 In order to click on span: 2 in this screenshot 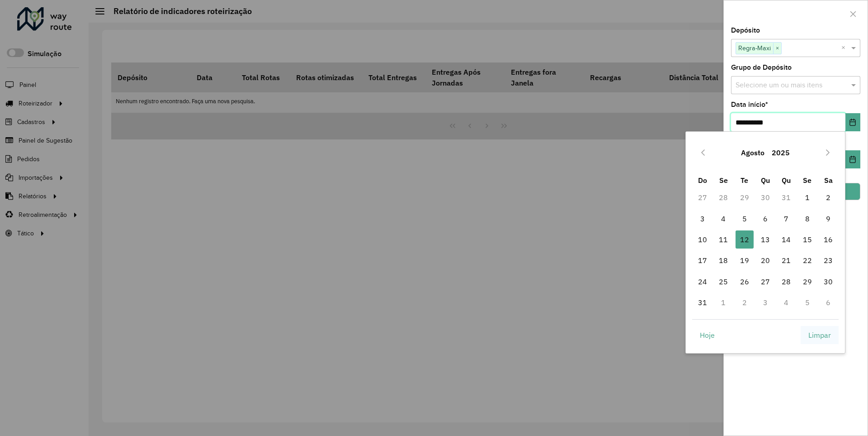, I will do `click(829, 197)`.